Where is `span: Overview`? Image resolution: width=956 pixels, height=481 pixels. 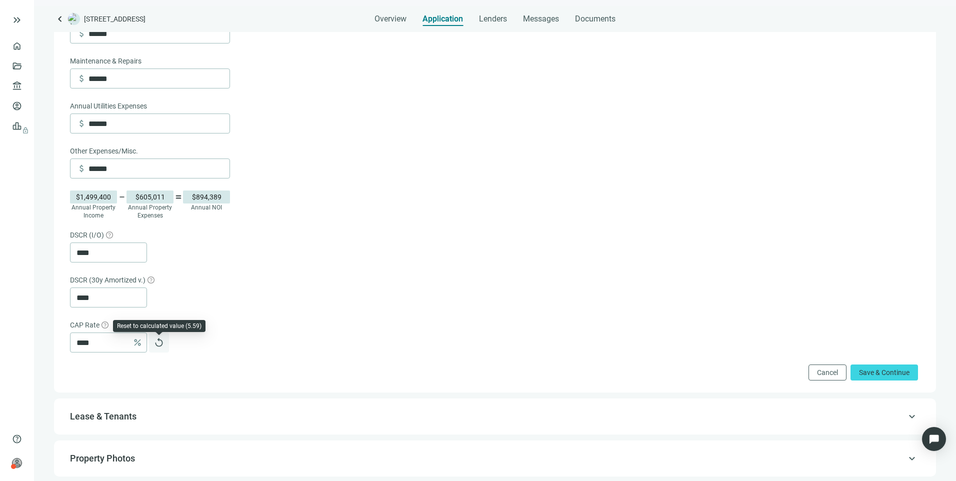
span: Overview is located at coordinates (390, 19).